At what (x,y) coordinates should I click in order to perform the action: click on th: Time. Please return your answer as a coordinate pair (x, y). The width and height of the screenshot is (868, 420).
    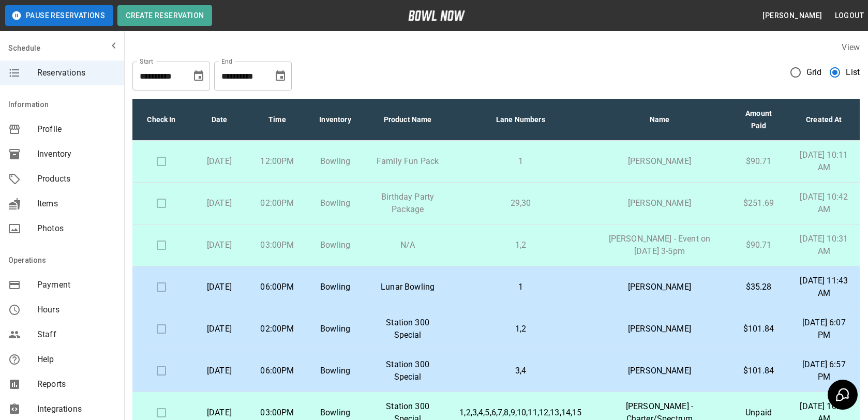
    Looking at the image, I should click on (277, 119).